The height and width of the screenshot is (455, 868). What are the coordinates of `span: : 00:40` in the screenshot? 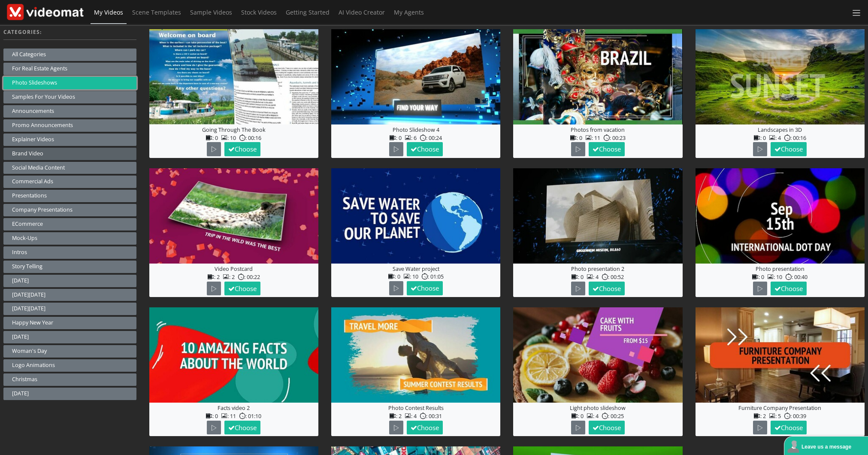 It's located at (797, 277).